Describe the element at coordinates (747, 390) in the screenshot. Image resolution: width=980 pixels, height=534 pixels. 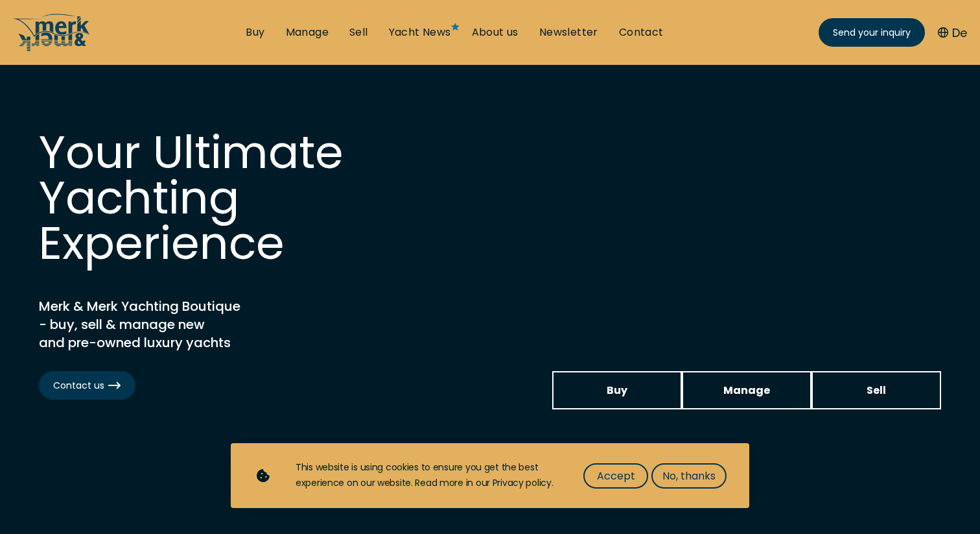
I see `span: Manage` at that location.